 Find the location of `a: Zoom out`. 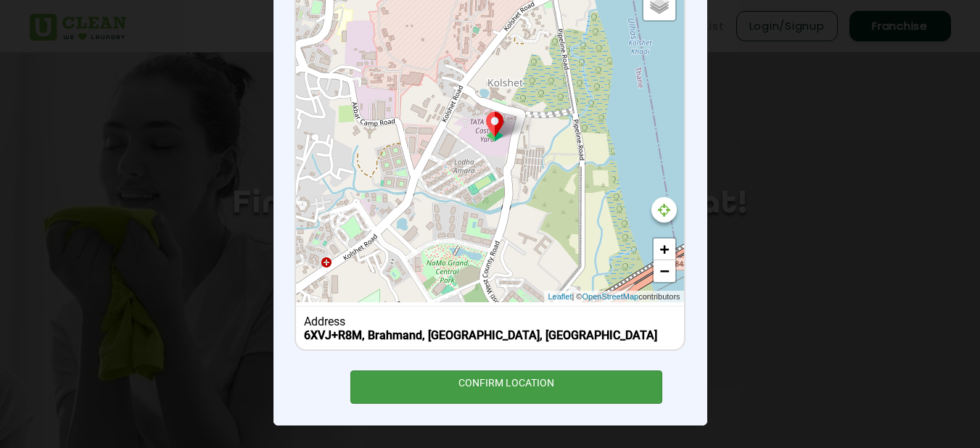

a: Zoom out is located at coordinates (664, 271).